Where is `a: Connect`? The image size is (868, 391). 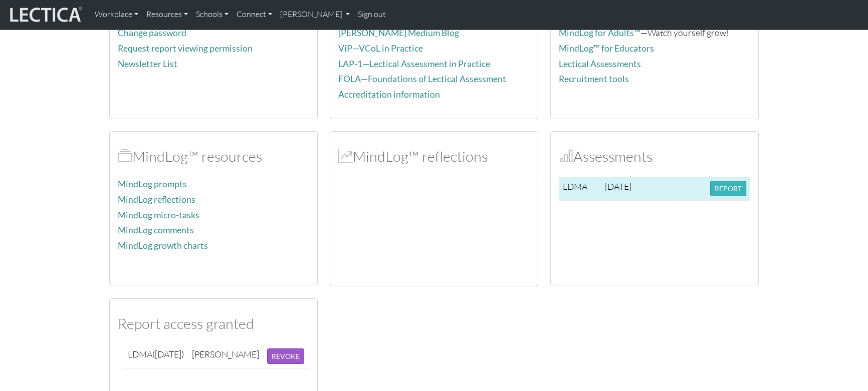
a: Connect is located at coordinates (254, 14).